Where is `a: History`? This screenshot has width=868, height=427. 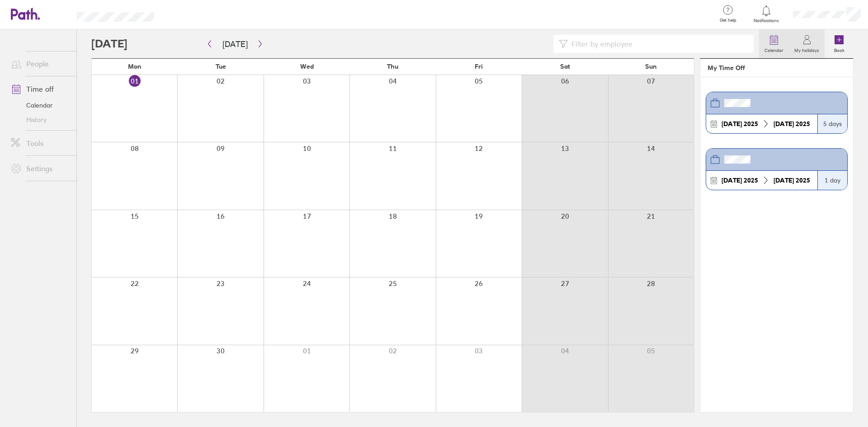
a: History is located at coordinates (40, 120).